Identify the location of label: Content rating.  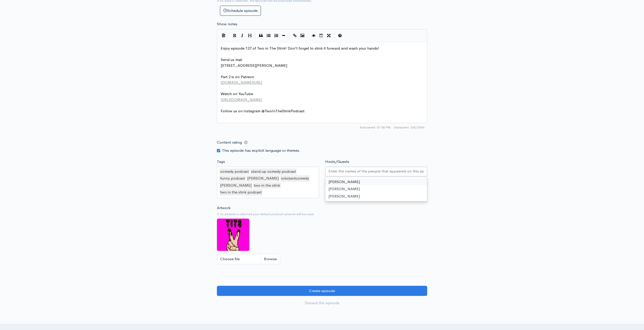
(229, 142).